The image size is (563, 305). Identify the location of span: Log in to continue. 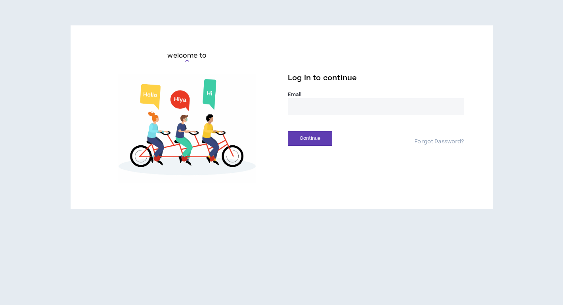
(323, 78).